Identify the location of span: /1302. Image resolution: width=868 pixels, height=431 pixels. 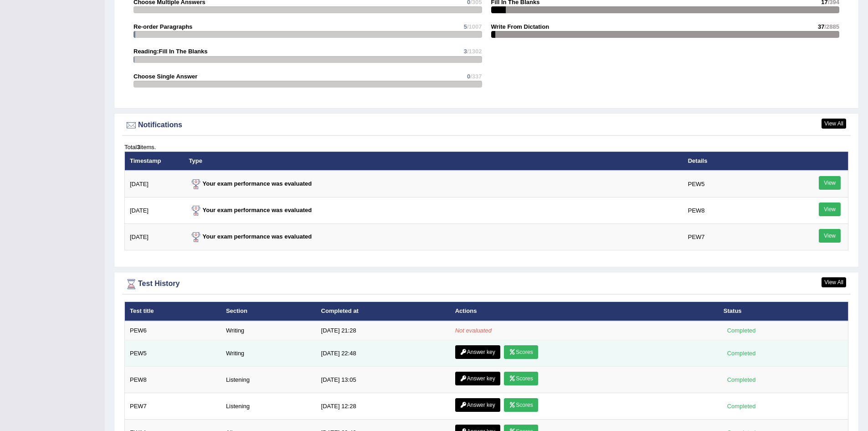
(474, 51).